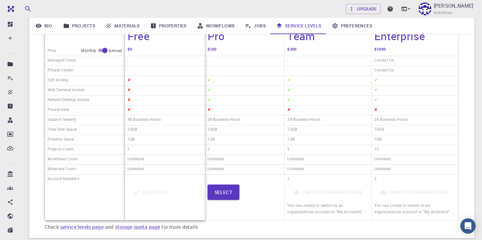 Image resolution: width=482 pixels, height=240 pixels. Describe the element at coordinates (44, 26) in the screenshot. I see `a: Bio` at that location.